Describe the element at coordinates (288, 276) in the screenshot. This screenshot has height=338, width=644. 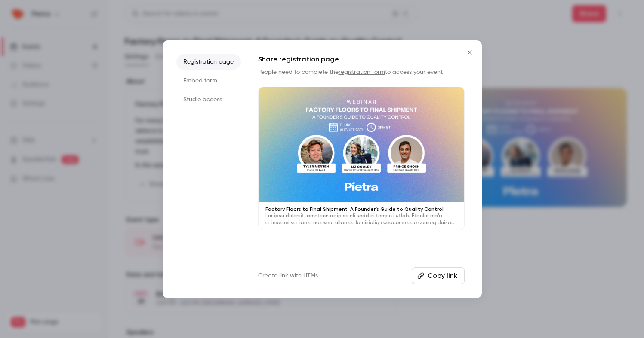
I see `a: Create link with UTMs` at that location.